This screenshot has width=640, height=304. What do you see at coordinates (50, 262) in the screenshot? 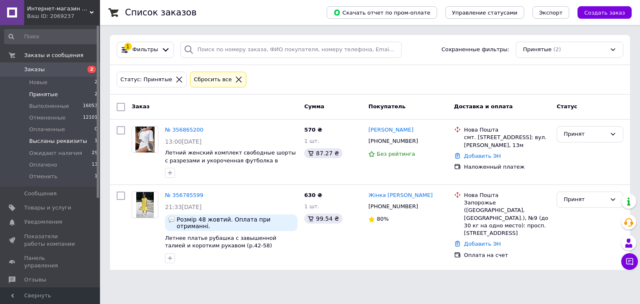
I see `span: Панель управления` at bounding box center [50, 262].